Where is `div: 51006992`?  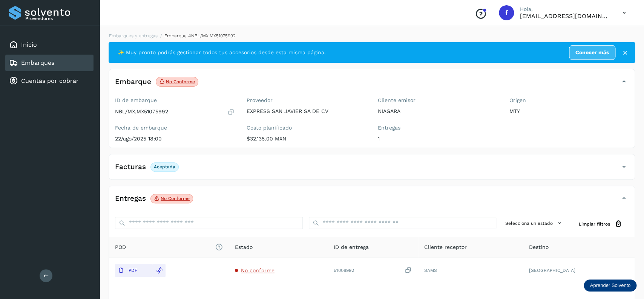
div: 51006992 is located at coordinates (373, 270).